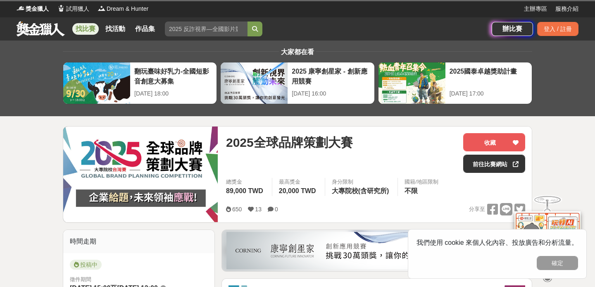 This screenshot has width=595, height=287. I want to click on a: Logo試用獵人, so click(73, 9).